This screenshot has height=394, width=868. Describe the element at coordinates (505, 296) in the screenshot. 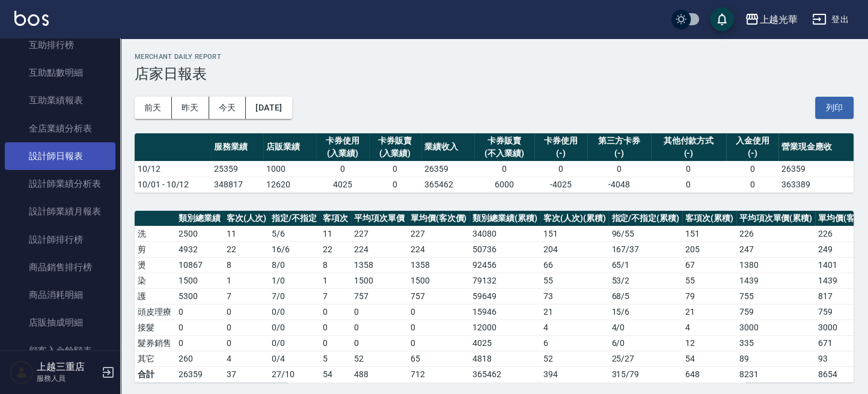

I see `td: 59649` at that location.